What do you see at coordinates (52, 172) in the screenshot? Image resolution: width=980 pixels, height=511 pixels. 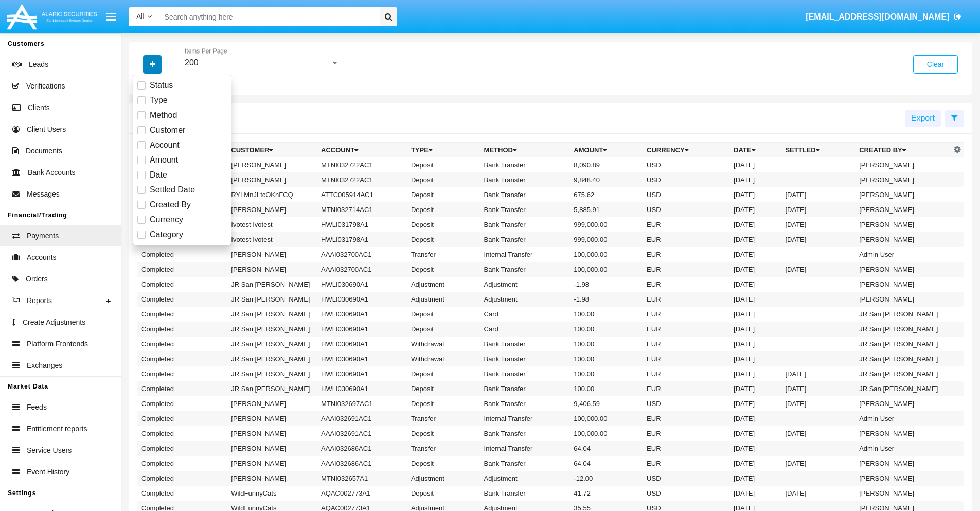 I see `span: Bank Accounts` at bounding box center [52, 172].